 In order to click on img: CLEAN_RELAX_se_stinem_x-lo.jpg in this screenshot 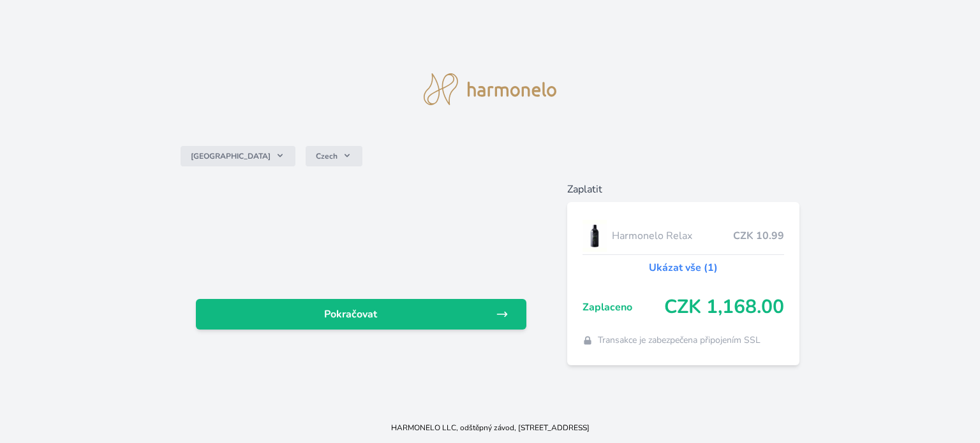, I will do `click(595, 236)`.